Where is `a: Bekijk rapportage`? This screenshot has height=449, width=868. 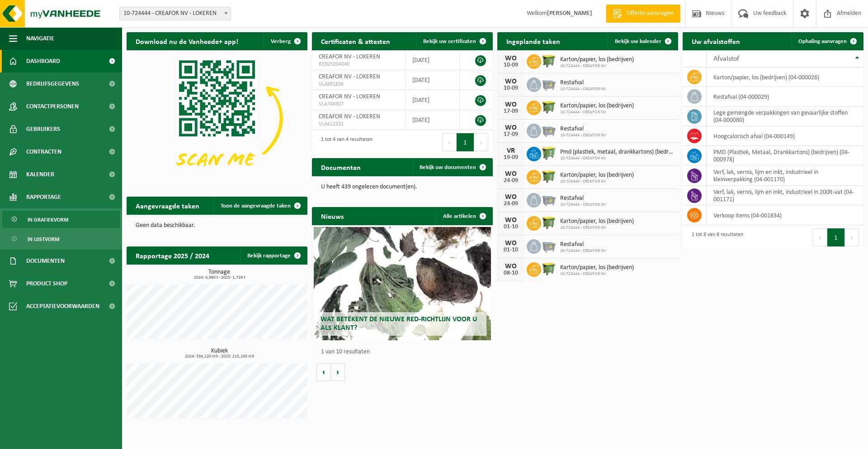
a: Bekijk rapportage is located at coordinates (273, 256).